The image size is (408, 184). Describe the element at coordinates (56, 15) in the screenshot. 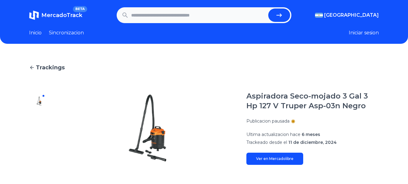

I see `a: MercadoTrackBETA` at that location.